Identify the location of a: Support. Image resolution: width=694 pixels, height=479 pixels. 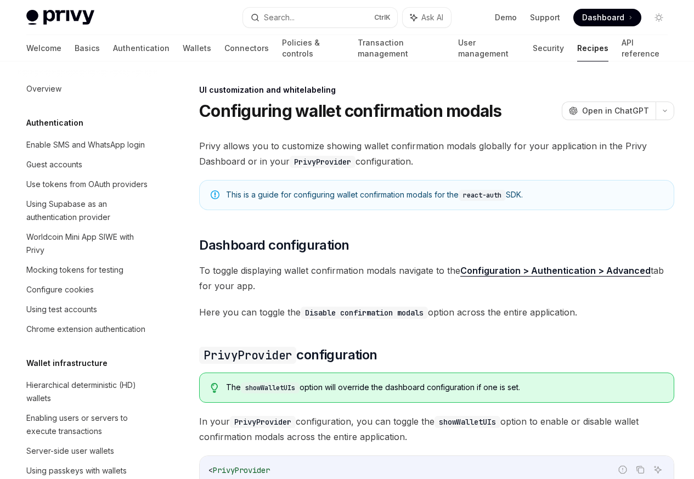
(545, 18).